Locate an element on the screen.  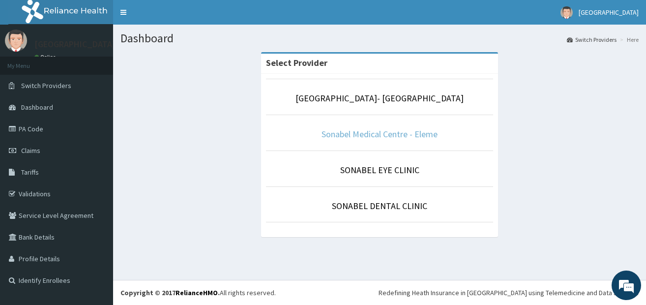
a: Sonabel Medical Centre - Eleme is located at coordinates (379, 134).